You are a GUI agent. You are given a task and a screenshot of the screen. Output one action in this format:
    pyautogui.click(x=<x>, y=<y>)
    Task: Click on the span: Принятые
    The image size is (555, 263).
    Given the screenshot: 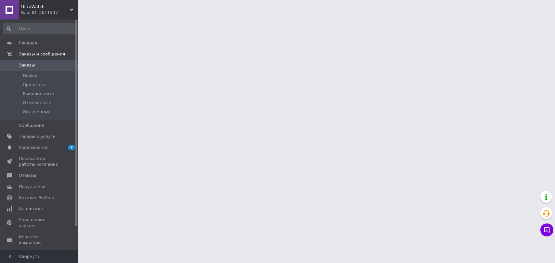 What is the action you would take?
    pyautogui.click(x=34, y=85)
    